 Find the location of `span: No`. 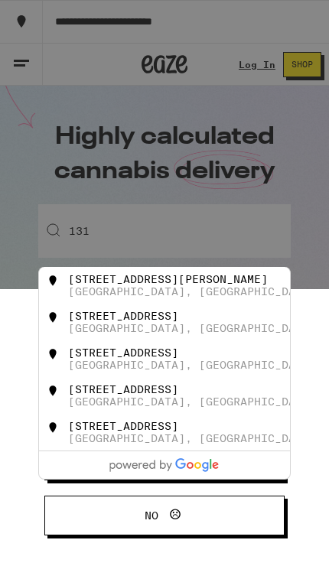

span: No is located at coordinates (151, 515).